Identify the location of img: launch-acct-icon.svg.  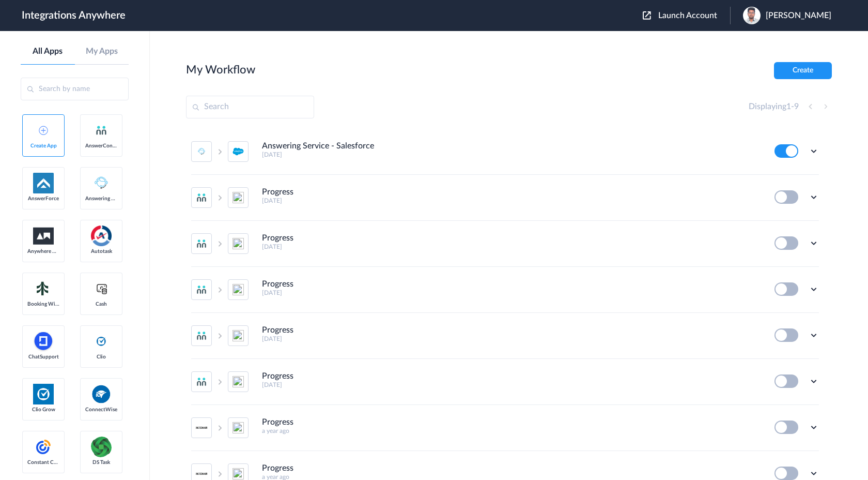
(647, 16).